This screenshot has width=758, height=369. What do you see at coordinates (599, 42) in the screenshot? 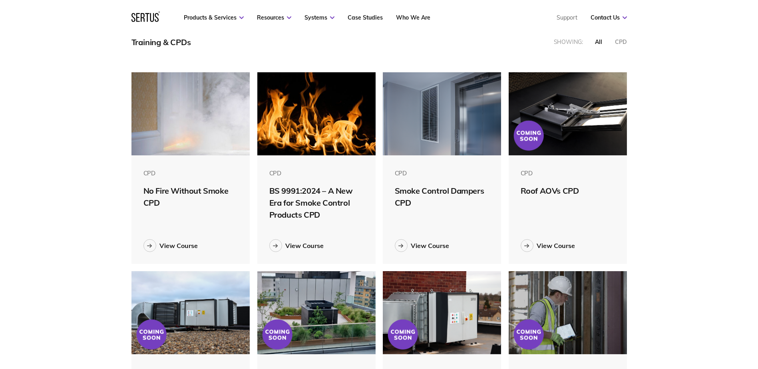
I see `div: all` at bounding box center [599, 42].